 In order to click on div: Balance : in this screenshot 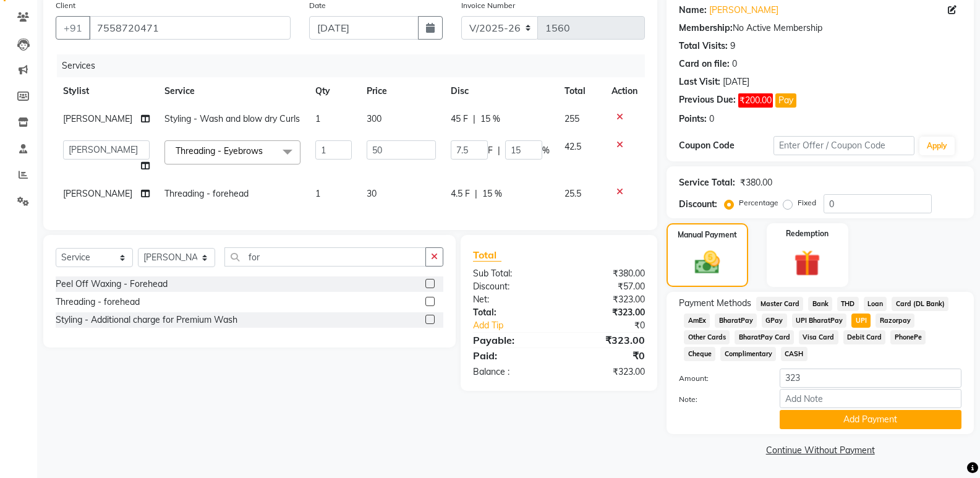, I will do `click(511, 371)`.